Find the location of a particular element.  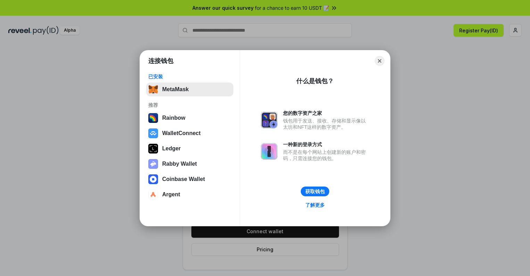

a: 了解更多 is located at coordinates (315, 205).